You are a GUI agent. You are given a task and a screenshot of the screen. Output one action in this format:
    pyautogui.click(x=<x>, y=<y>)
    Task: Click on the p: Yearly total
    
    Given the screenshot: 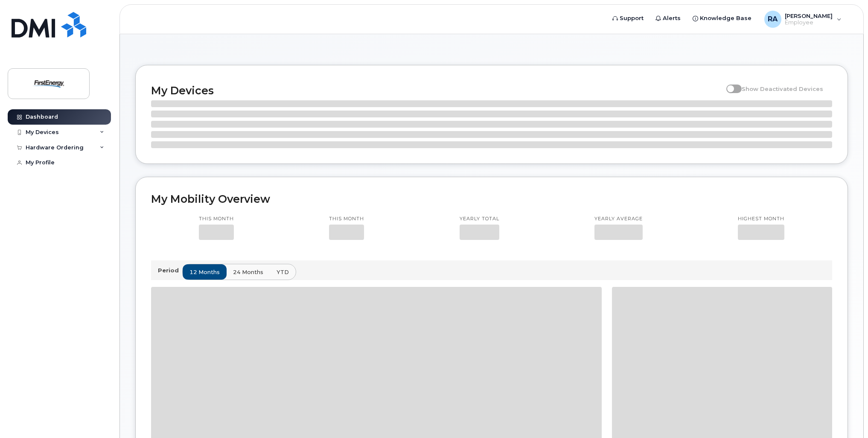 What is the action you would take?
    pyautogui.click(x=479, y=219)
    